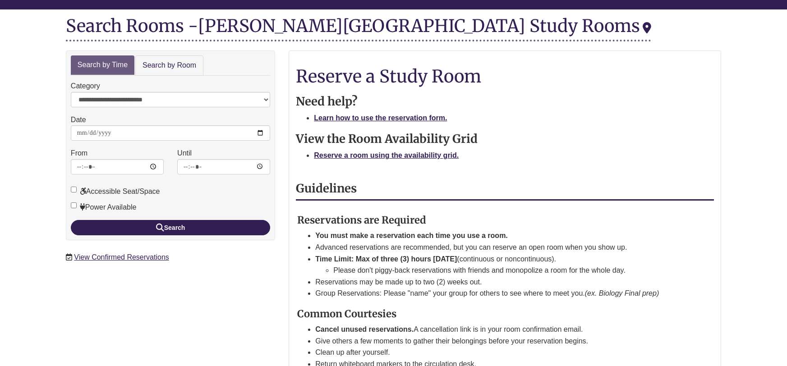 The width and height of the screenshot is (787, 366). I want to click on li: A cancellation link is in your room confirmation email., so click(504, 330).